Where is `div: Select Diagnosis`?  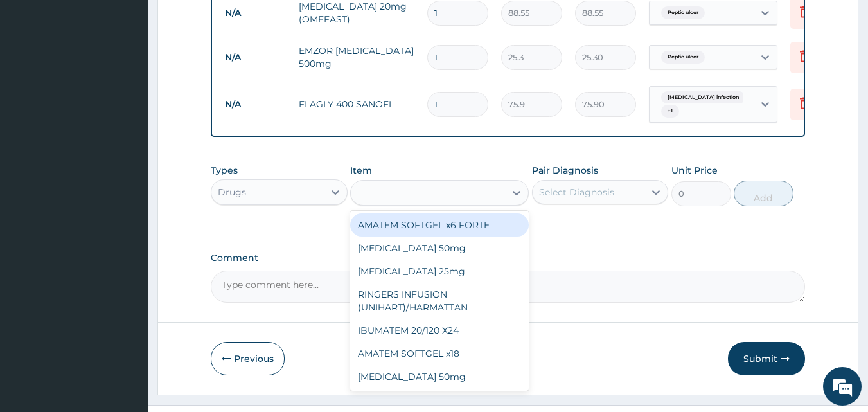 div: Select Diagnosis is located at coordinates (576, 192).